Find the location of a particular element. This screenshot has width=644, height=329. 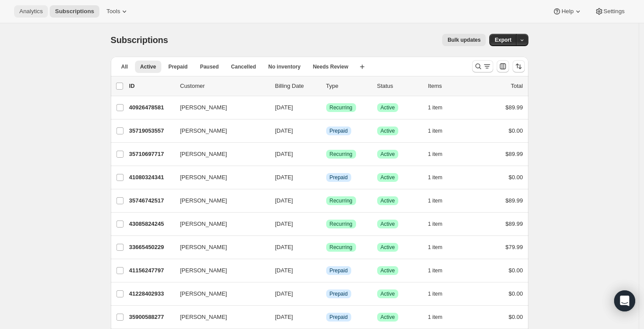

span: $79.99 is located at coordinates (514, 247).